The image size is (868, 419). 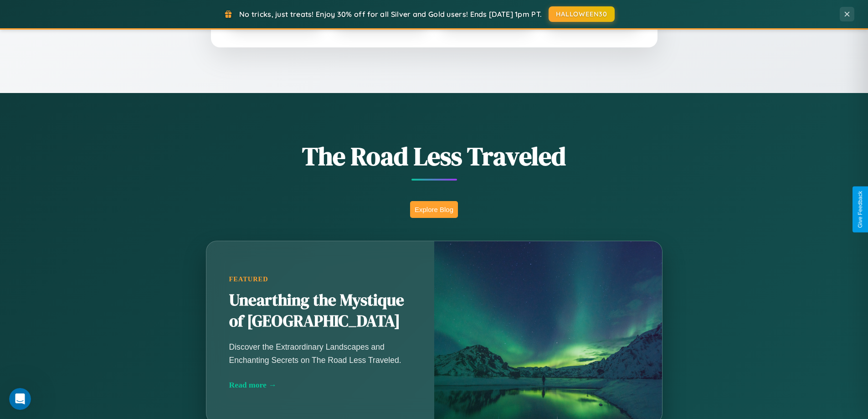 What do you see at coordinates (320, 354) in the screenshot?
I see `p: Discover the Extraordinary Landscapes and Enchanting Secrets on The Road Less Traveled.` at bounding box center [320, 354].